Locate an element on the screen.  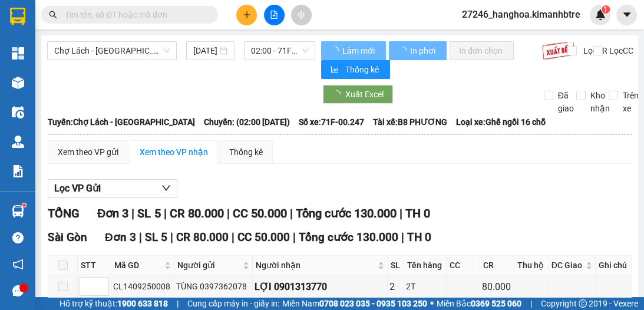
div: CL1409250008 is located at coordinates (142, 286).